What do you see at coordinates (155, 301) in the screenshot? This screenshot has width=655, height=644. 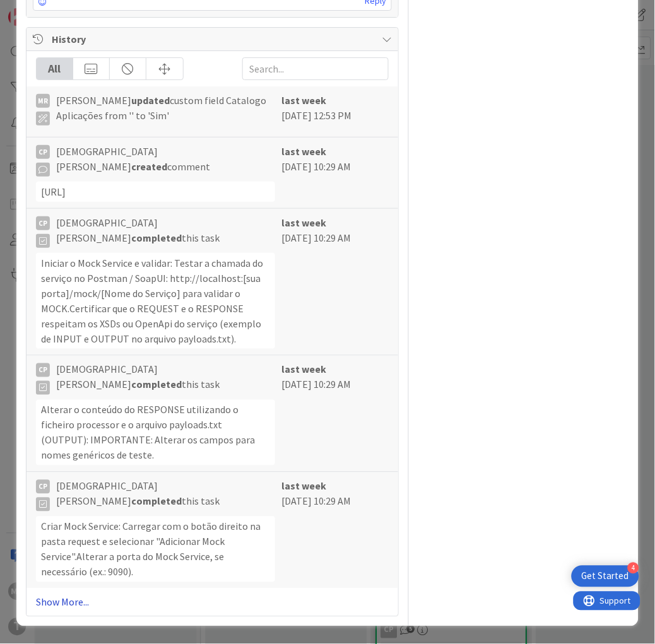 I see `div: Iniciar o Mock Service e validar: Testar a chamada do serviço no Postman / SoapUI: http://localho...` at bounding box center [155, 301].